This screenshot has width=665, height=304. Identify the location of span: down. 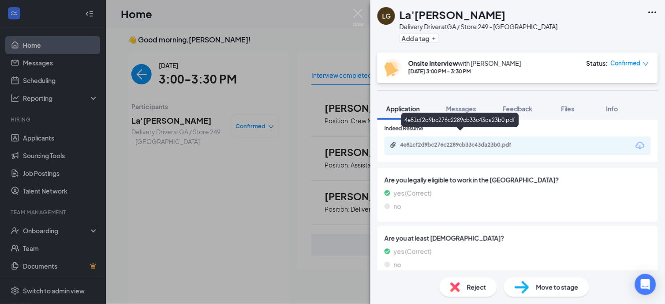
(646, 64).